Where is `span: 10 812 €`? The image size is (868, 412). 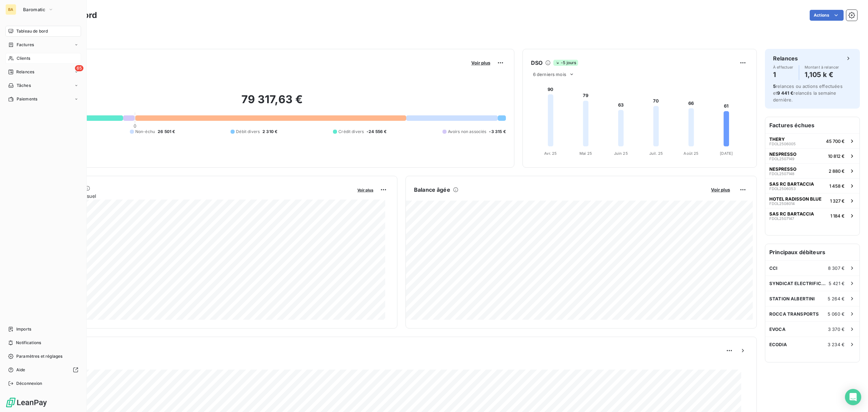 span: 10 812 € is located at coordinates (836, 156).